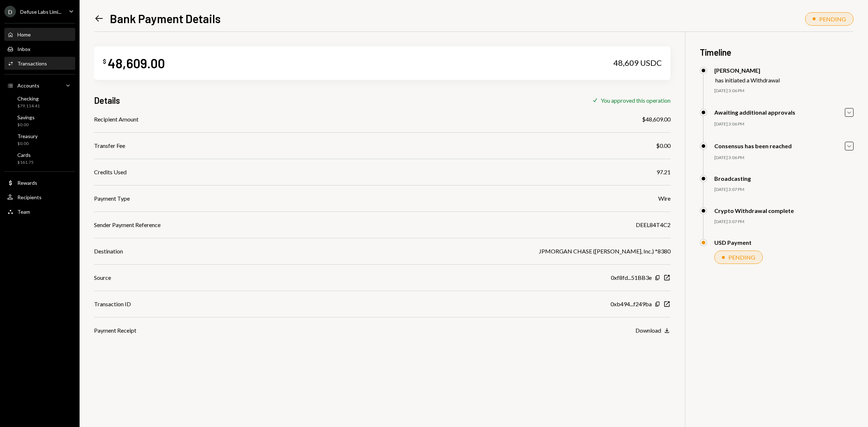 The width and height of the screenshot is (868, 427). What do you see at coordinates (40, 158) in the screenshot?
I see `a: Cards$161.75` at bounding box center [40, 158].